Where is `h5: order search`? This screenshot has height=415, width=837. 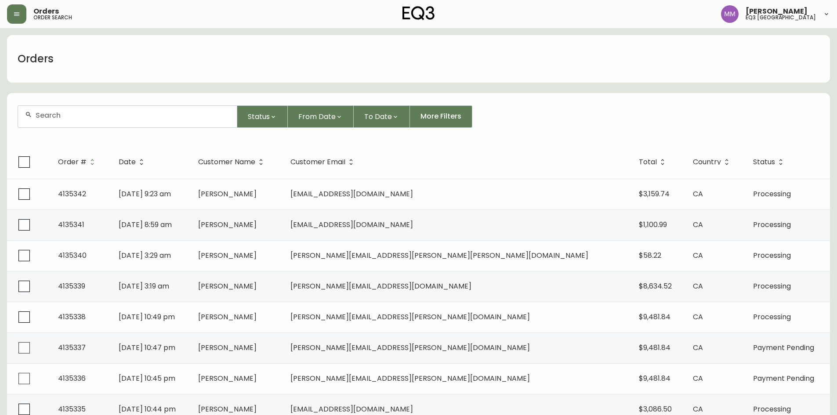 h5: order search is located at coordinates (53, 18).